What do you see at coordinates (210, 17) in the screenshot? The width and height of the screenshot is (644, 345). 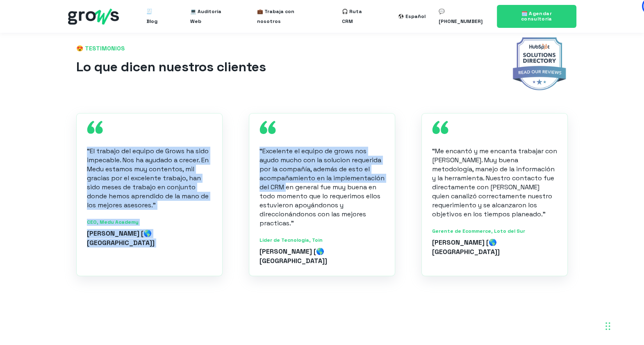 I see `a: 💻 Auditoría Web` at bounding box center [210, 17].